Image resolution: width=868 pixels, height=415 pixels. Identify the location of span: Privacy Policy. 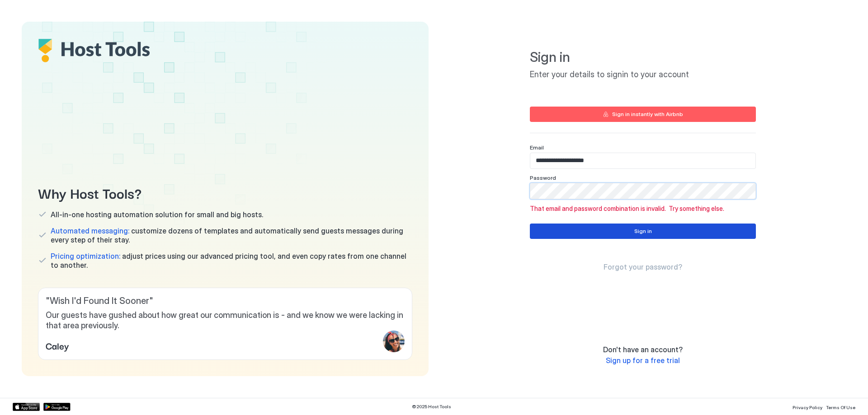
(807, 408).